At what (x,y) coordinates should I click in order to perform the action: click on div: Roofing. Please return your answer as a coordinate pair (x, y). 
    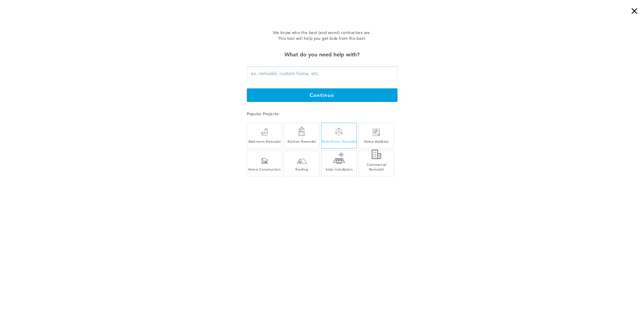
    Looking at the image, I should click on (302, 169).